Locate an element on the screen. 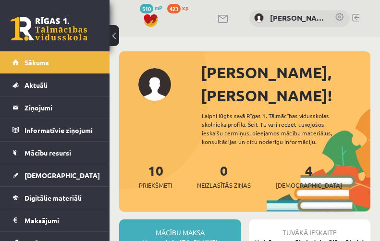 The width and height of the screenshot is (380, 241). span: 510 is located at coordinates (146, 9).